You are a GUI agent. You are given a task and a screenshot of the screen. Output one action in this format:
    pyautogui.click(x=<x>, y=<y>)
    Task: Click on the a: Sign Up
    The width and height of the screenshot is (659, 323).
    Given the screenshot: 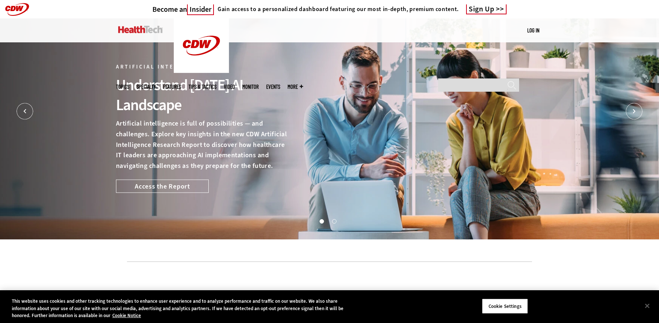 What is the action you would take?
    pyautogui.click(x=486, y=9)
    